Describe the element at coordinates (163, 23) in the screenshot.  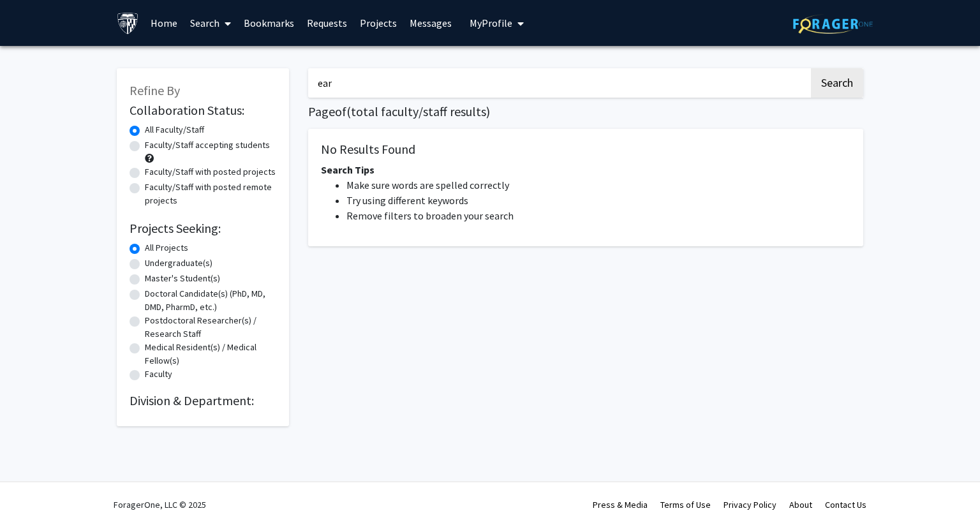
I see `a: Home` at that location.